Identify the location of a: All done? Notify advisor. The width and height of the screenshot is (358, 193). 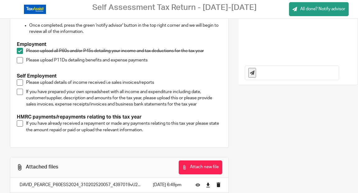
(319, 9).